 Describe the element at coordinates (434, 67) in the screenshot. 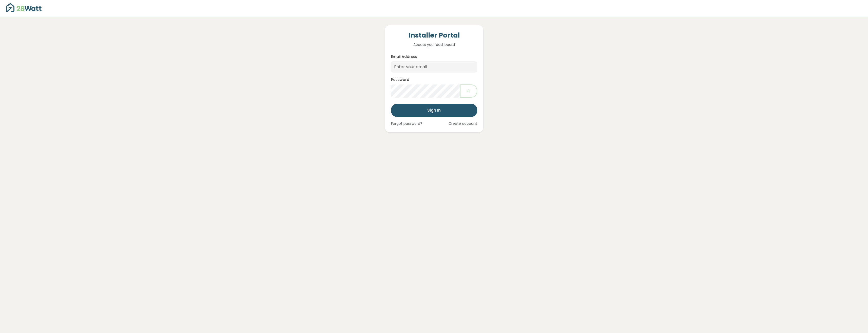

I see `input: Enter your email` at that location.